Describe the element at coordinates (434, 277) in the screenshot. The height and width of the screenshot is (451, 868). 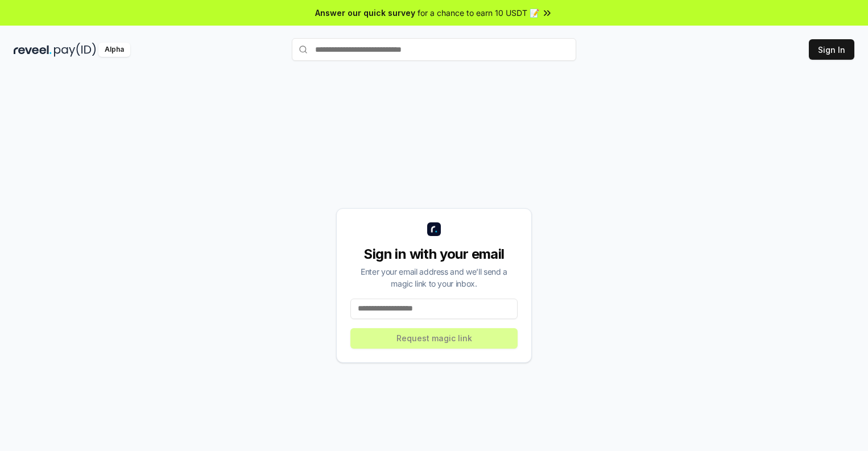
I see `div: Enter your email address and we’ll send a magic link to your inbox.` at that location.